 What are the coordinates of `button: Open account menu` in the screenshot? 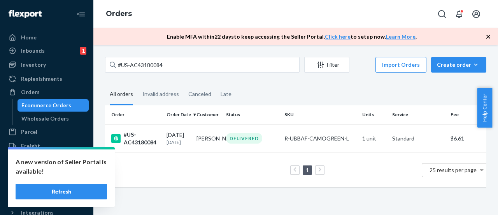 It's located at (477, 14).